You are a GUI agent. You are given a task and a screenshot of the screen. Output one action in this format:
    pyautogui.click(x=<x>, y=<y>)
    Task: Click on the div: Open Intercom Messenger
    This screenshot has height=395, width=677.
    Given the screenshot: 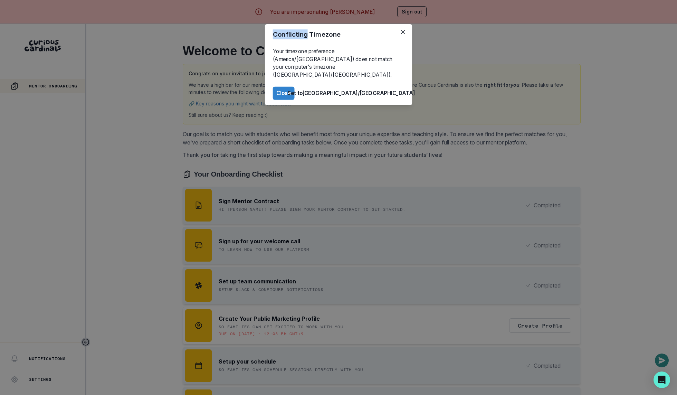 What is the action you would take?
    pyautogui.click(x=661, y=379)
    